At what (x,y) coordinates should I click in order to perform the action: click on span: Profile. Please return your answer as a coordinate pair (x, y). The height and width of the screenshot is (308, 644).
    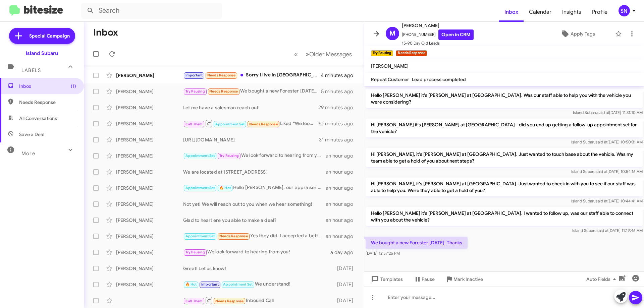
    Looking at the image, I should click on (600, 12).